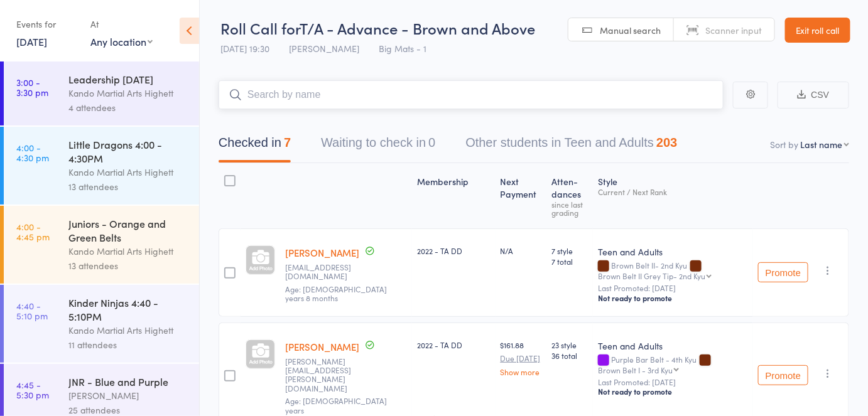 This screenshot has width=868, height=416. I want to click on span: Roll Call for, so click(260, 27).